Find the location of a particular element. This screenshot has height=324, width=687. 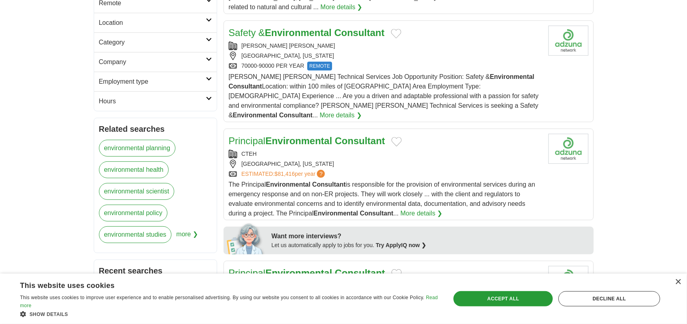

span: more ❯ is located at coordinates (187, 237).